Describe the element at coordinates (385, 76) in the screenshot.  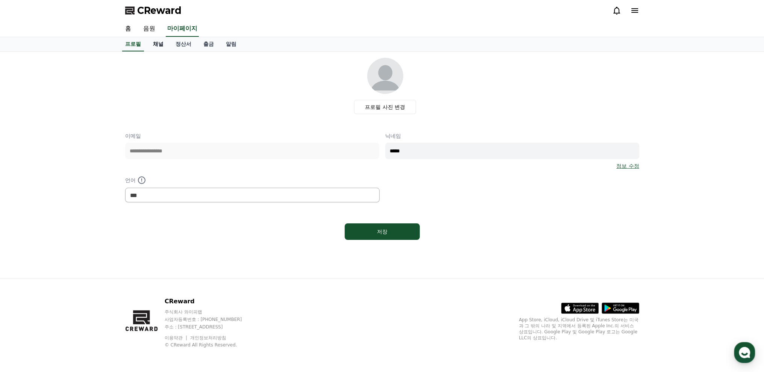
I see `img: profile_image` at that location.